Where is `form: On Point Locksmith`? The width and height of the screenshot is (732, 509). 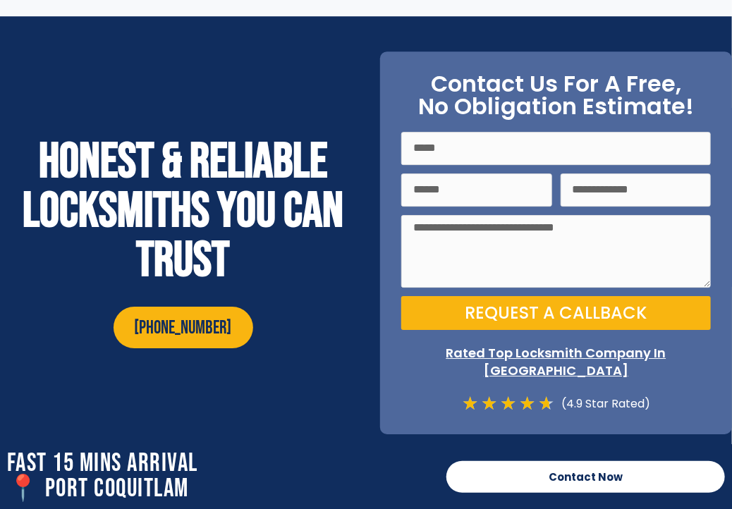
form: On Point Locksmith is located at coordinates (556, 236).